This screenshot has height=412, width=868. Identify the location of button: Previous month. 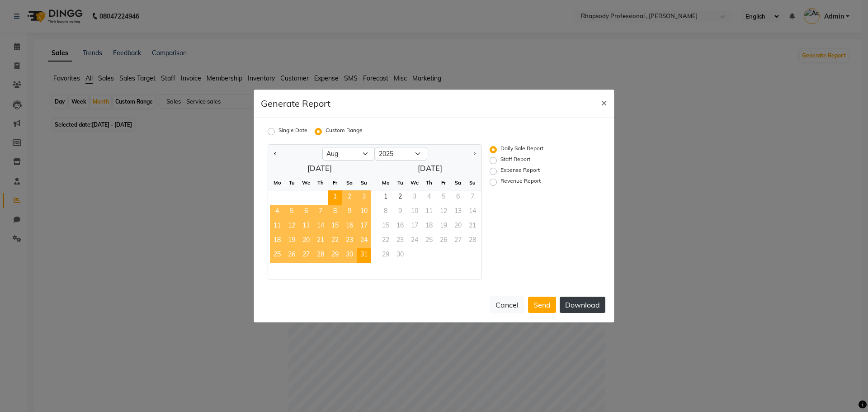
(275, 153).